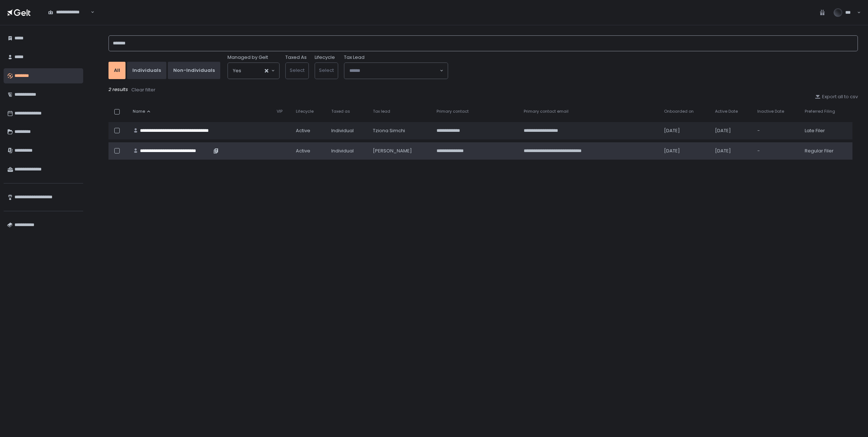 The width and height of the screenshot is (868, 437). I want to click on button: Clear Selected, so click(266, 71).